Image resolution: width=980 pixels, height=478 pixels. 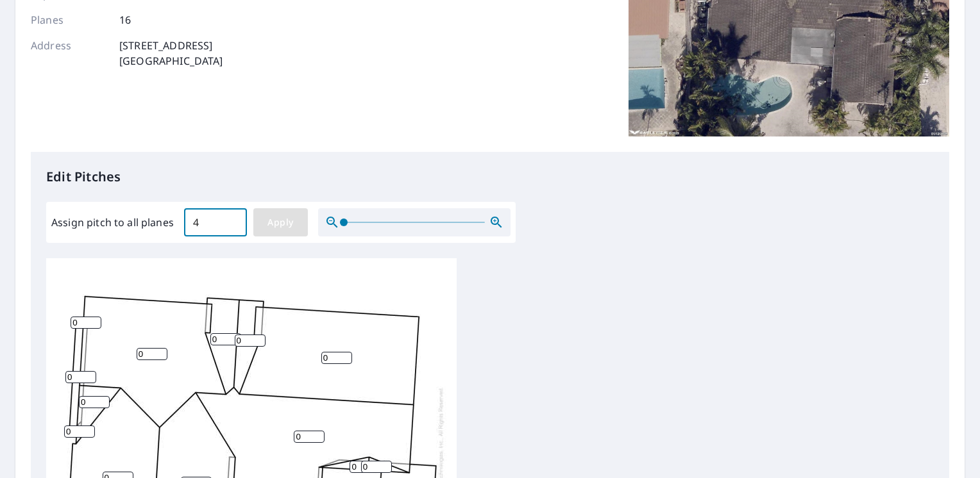 I want to click on p: Edit Pitches, so click(x=490, y=177).